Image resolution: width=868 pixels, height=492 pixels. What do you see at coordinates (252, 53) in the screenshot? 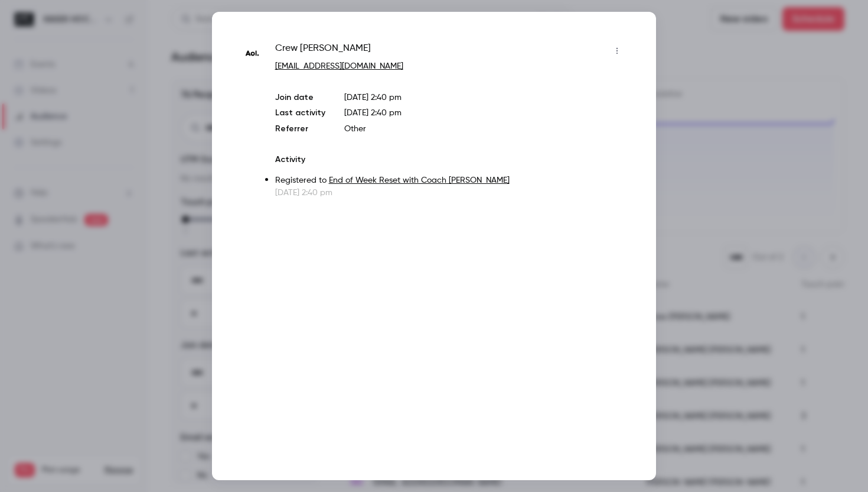
I see `img: aol.com` at bounding box center [252, 53].